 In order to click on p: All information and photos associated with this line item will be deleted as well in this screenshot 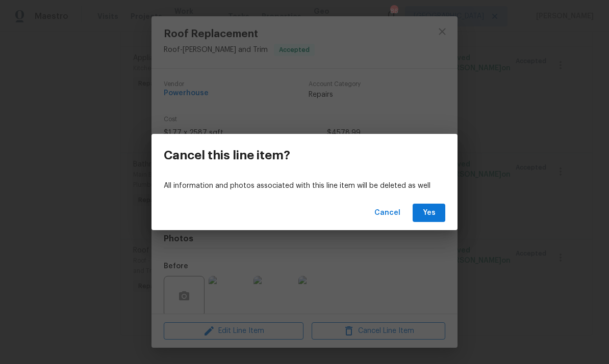, I will do `click(304, 186)`.